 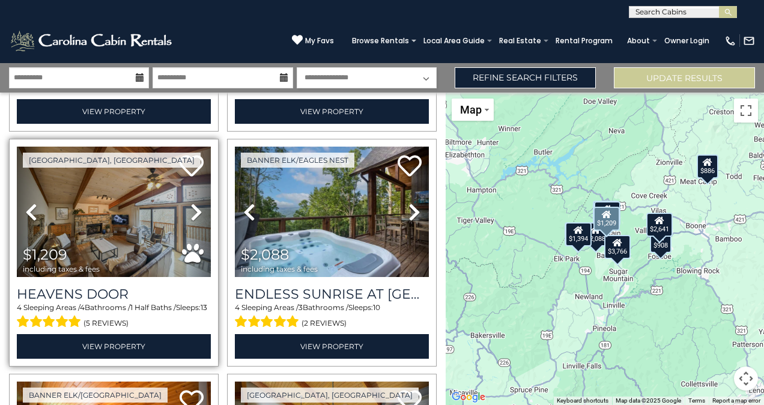 What do you see at coordinates (707, 166) in the screenshot?
I see `div: $886` at bounding box center [707, 166].